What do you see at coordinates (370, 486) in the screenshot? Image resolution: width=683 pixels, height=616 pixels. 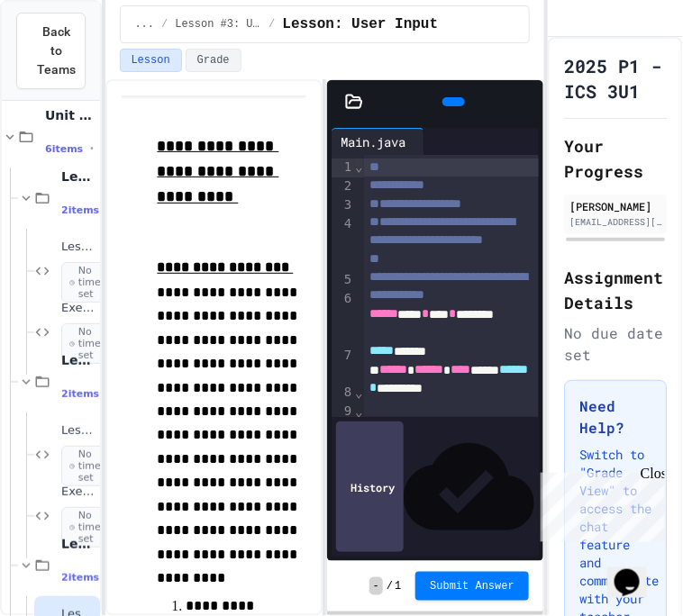 I see `div: History` at bounding box center [370, 486].